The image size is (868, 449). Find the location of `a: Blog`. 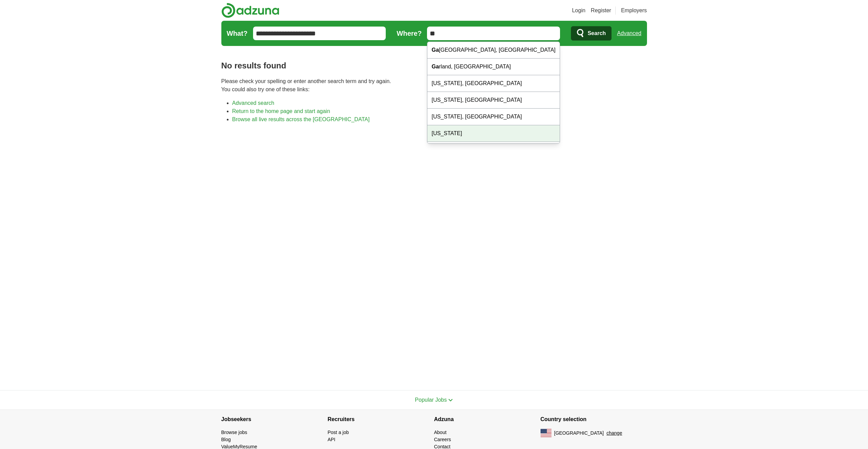

a: Blog is located at coordinates (226, 440).